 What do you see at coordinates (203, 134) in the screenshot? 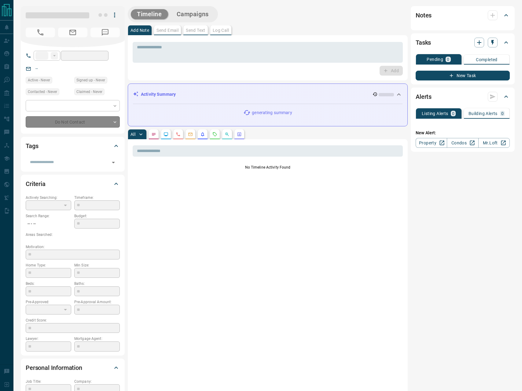
I see `svg: Listing Alerts` at bounding box center [203, 134].